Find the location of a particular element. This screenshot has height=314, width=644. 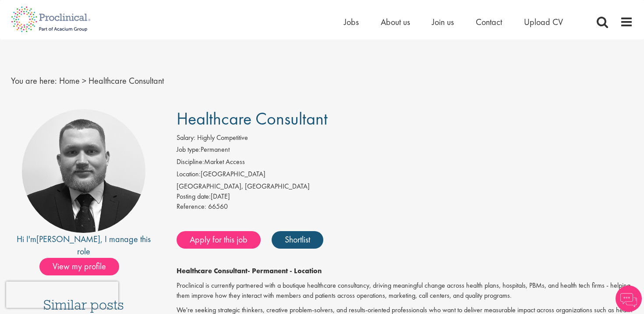

a: View my profile is located at coordinates (84, 265).